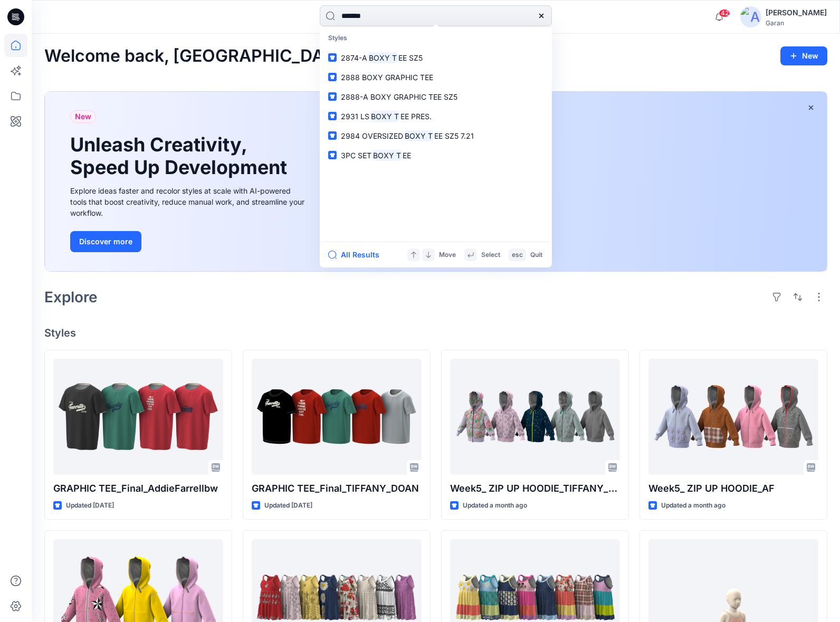  I want to click on span: EE, so click(407, 155).